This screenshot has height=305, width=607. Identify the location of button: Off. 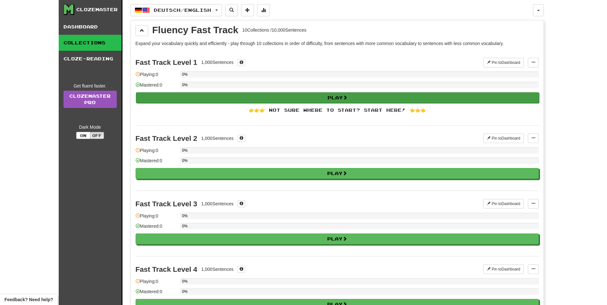
(97, 135).